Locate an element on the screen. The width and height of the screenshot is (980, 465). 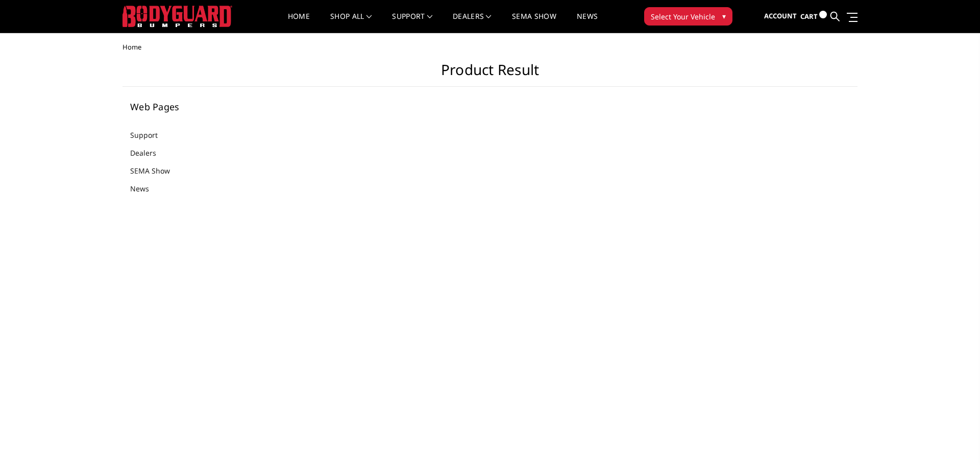
img: BODYGUARD BUMPERS is located at coordinates (177, 16).